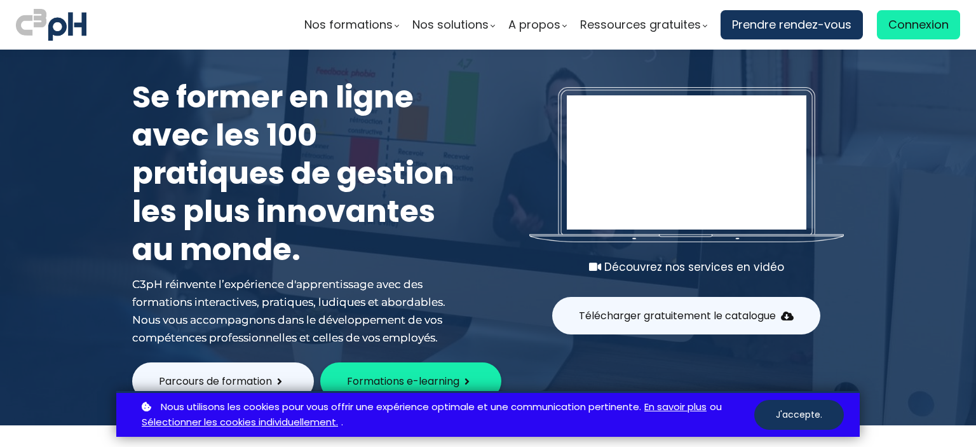 Image resolution: width=976 pixels, height=447 pixels. What do you see at coordinates (223, 381) in the screenshot?
I see `button: Parcours de formation` at bounding box center [223, 381].